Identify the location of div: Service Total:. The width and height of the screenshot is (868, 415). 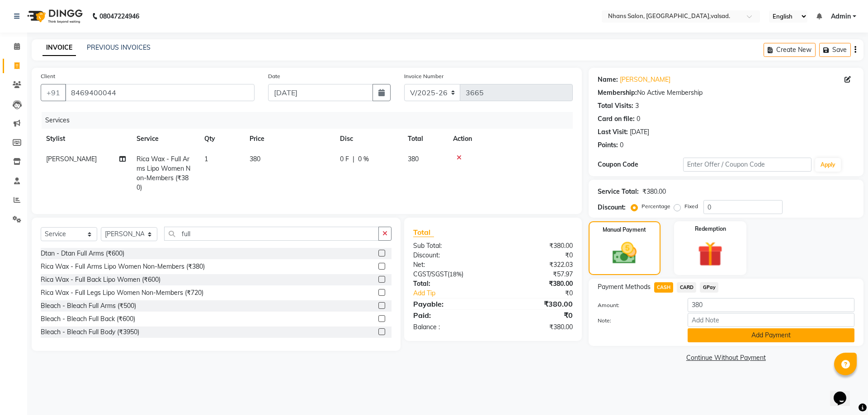
(618, 192).